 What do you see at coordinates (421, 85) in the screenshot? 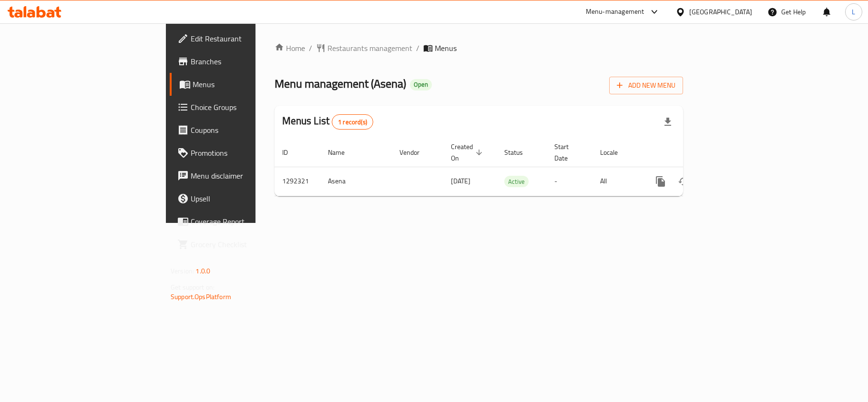
I see `div: Open` at bounding box center [421, 85].